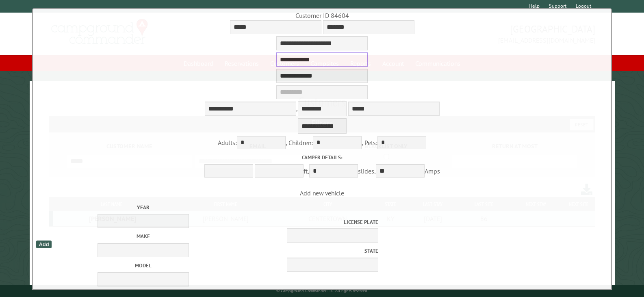 The height and width of the screenshot is (297, 644). What do you see at coordinates (43, 244) in the screenshot?
I see `div: Add` at bounding box center [43, 244].